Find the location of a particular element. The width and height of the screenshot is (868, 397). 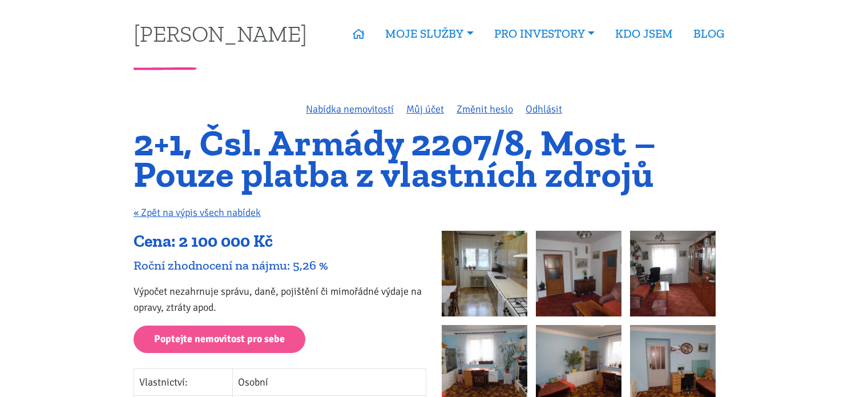

td: Osobní is located at coordinates (329, 381).